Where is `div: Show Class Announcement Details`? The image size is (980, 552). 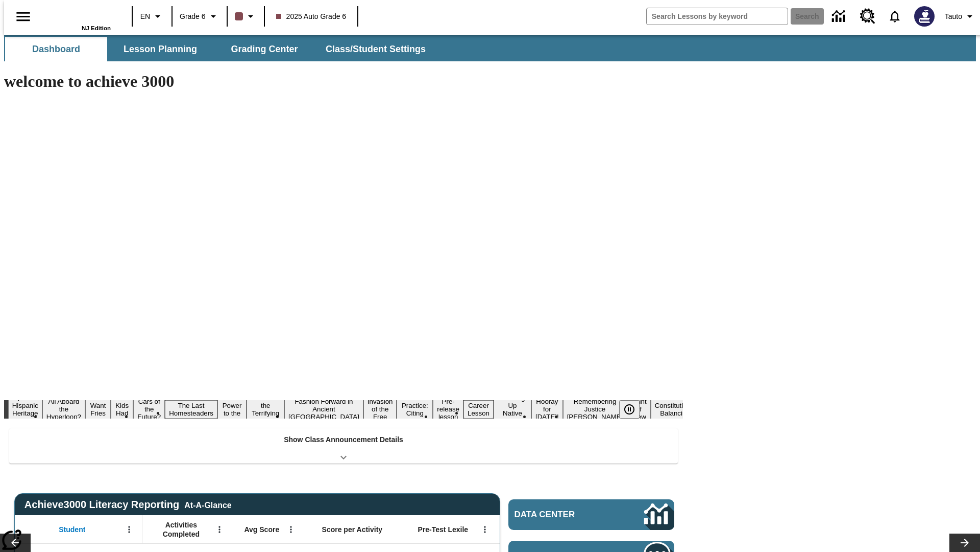 div: Show Class Announcement Details is located at coordinates (344, 445).